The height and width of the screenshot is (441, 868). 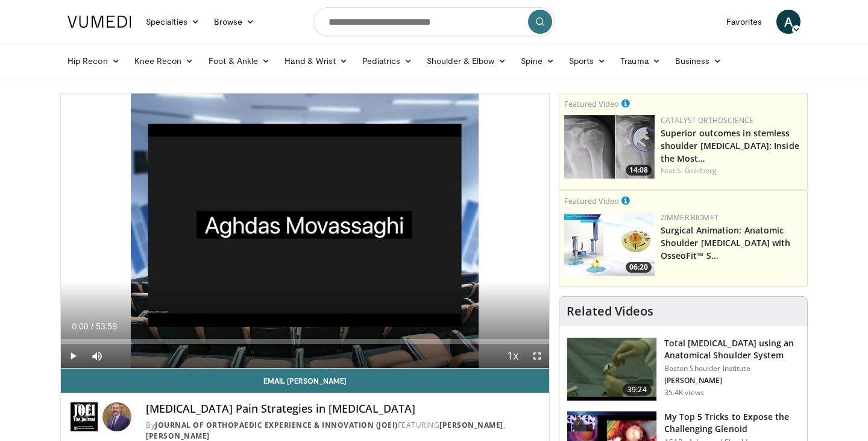 I want to click on img: 9f15458b-d013-4cfd-976d-a83a3859932f.150x105_q85_crop-smart_upscale.jpg, so click(x=609, y=147).